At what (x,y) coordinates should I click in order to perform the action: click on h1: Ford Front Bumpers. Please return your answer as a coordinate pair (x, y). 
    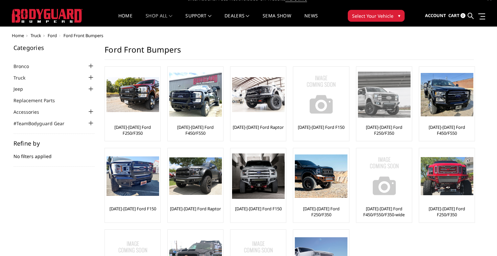
    Looking at the image, I should click on (289, 52).